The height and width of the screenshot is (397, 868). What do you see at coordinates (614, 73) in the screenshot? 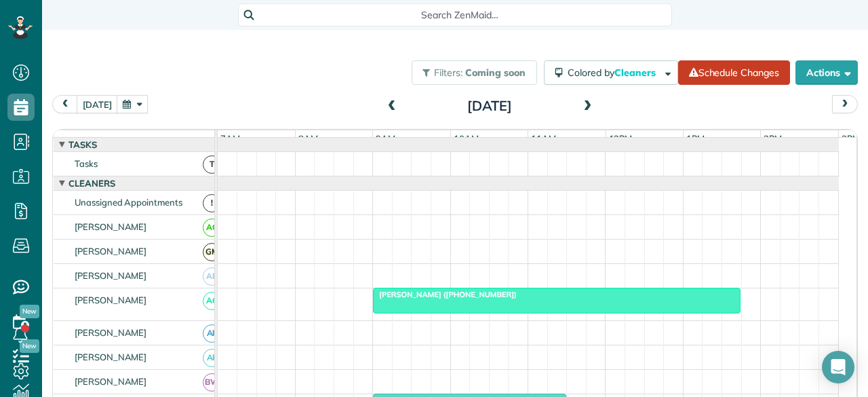
I see `span: Colored by` at bounding box center [614, 73].